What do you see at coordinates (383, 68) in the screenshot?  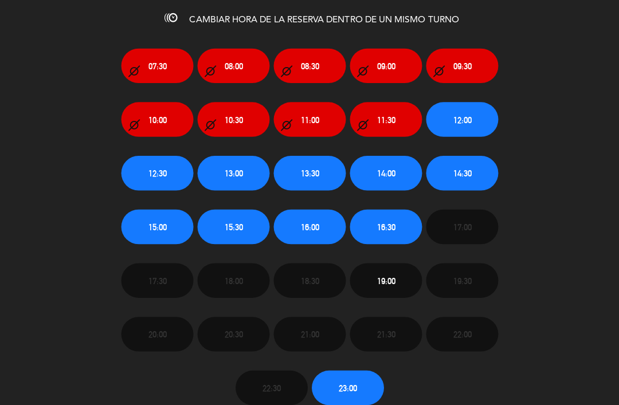 I see `span: 09:00` at bounding box center [383, 68].